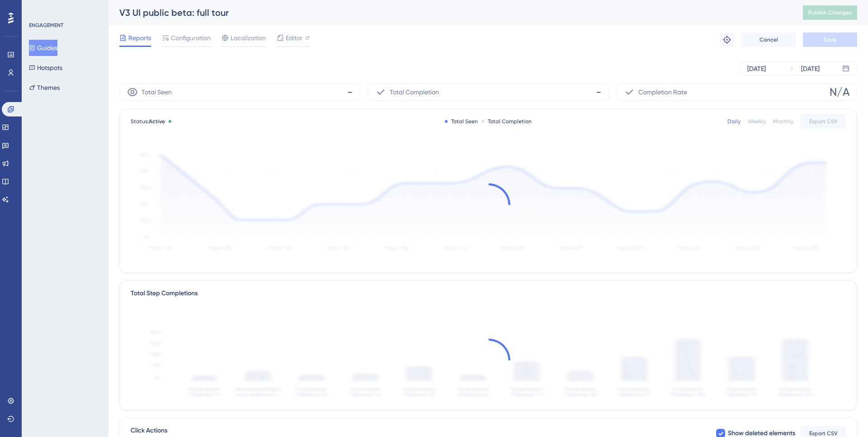  What do you see at coordinates (461, 121) in the screenshot?
I see `div: Total Seen` at bounding box center [461, 121].